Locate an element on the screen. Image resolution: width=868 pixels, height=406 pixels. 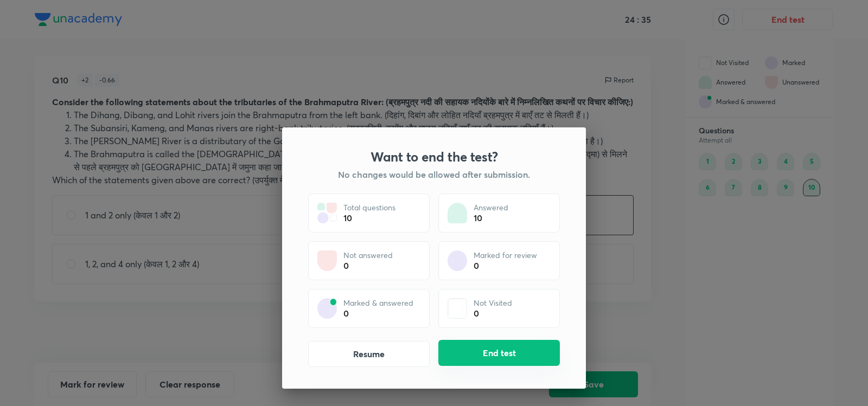
button: End test is located at coordinates (499, 353).